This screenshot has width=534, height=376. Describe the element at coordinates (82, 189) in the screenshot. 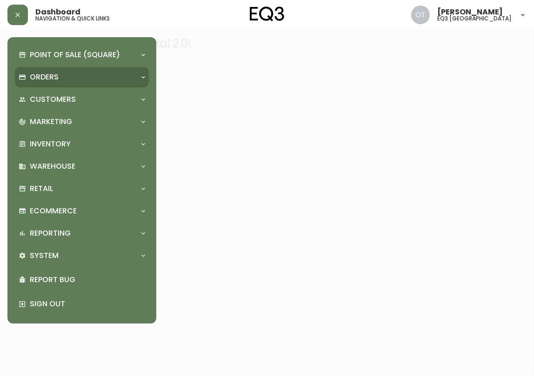

I see `div: Retail` at that location.